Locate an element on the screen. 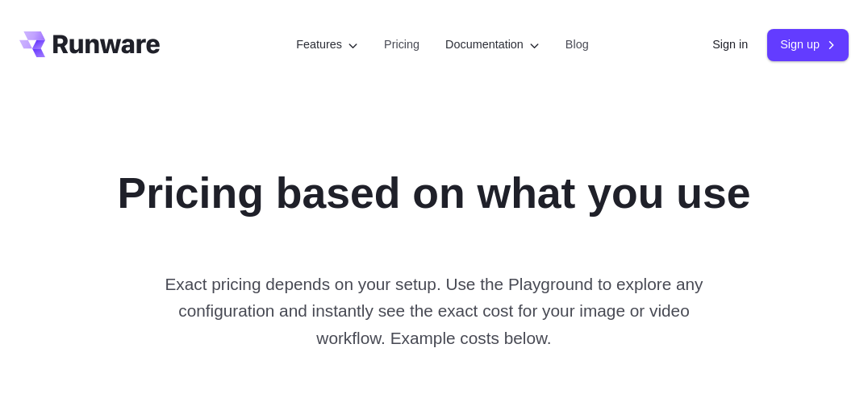 The height and width of the screenshot is (402, 868). label: Documentation is located at coordinates (492, 44).